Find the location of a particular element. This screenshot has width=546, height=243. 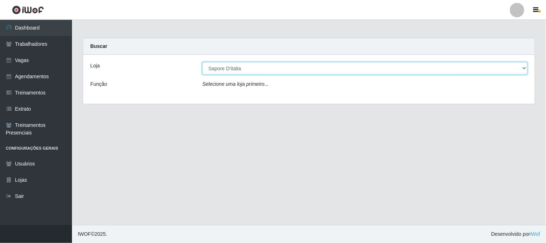

strong: Buscar is located at coordinates (99, 46).